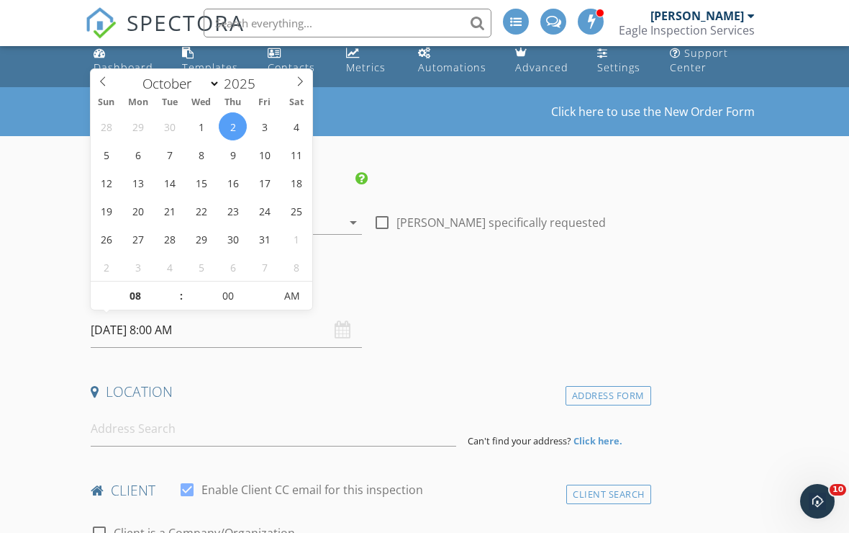  What do you see at coordinates (264, 266) in the screenshot?
I see `span: November 7, 2025` at bounding box center [264, 266].